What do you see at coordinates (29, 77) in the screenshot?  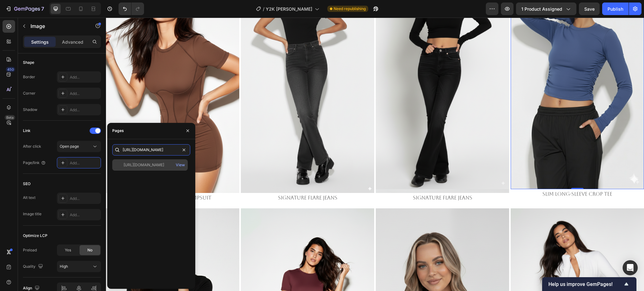 I see `div: Border` at bounding box center [29, 77].